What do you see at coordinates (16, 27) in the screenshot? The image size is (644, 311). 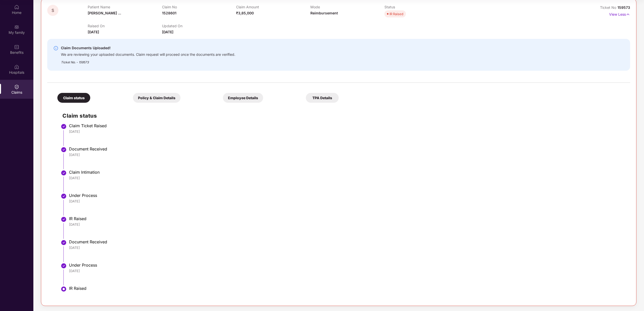 I see `img: svg+xml;base64,PHN2ZyB3aWR0aD0iMjAiIGhlaWdodD0iMjAiIHZpZXdCb3g9IjAgMCAyMCAyMCIgZmlsbD0ibm9uZSIgeG...` at bounding box center [16, 27].